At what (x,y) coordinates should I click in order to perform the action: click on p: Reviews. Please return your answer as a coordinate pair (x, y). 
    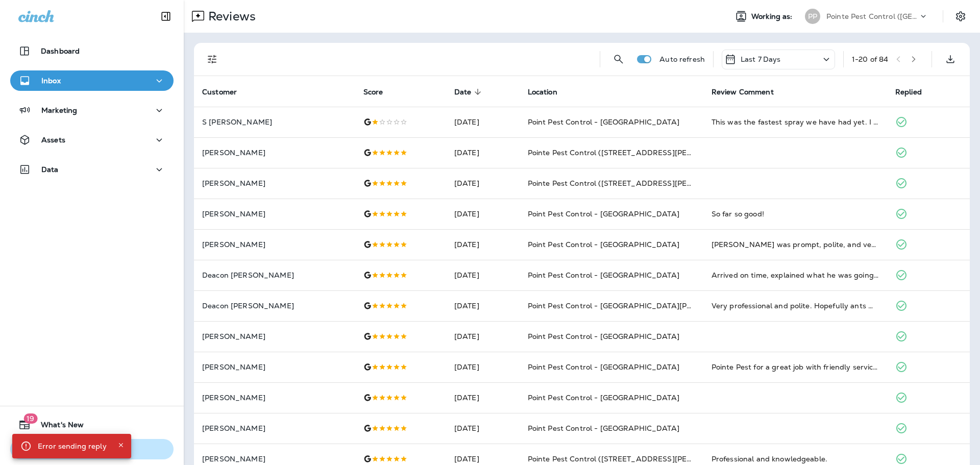
    Looking at the image, I should click on (230, 16).